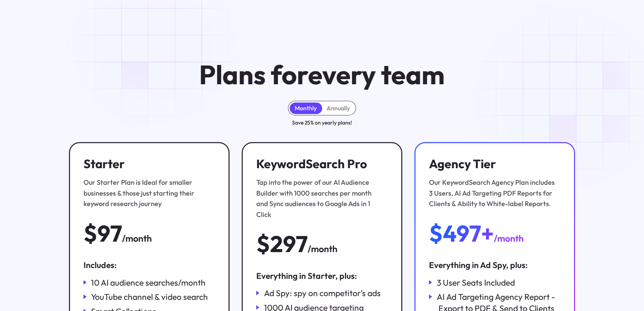 The width and height of the screenshot is (644, 311). Describe the element at coordinates (322, 122) in the screenshot. I see `div: Save 25% on yearly plans!` at that location.